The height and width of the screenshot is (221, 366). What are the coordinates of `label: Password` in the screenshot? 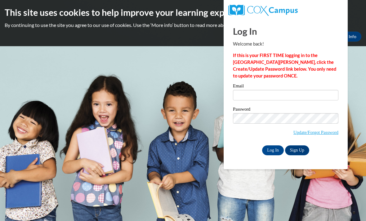 It's located at (285, 110).